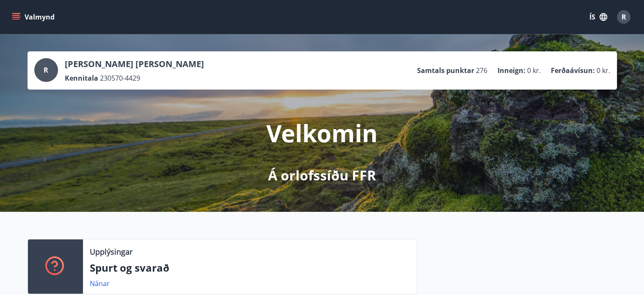 The height and width of the screenshot is (295, 644). I want to click on p: Á orlofssíðu FFR, so click(322, 175).